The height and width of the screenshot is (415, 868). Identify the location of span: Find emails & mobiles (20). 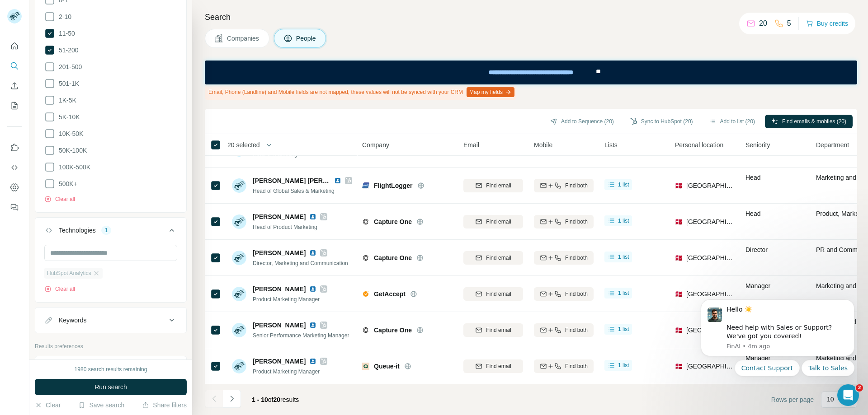
(814, 122).